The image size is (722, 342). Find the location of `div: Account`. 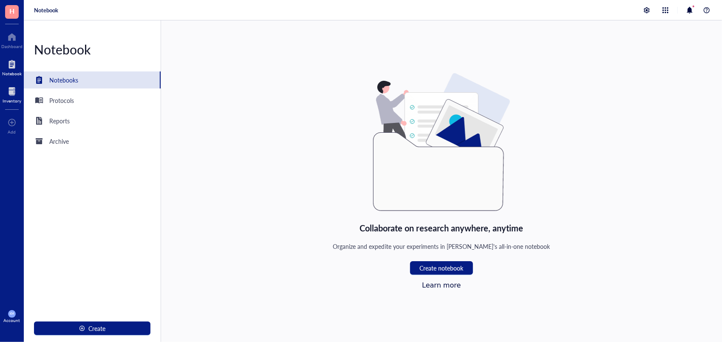

div: Account is located at coordinates (12, 320).